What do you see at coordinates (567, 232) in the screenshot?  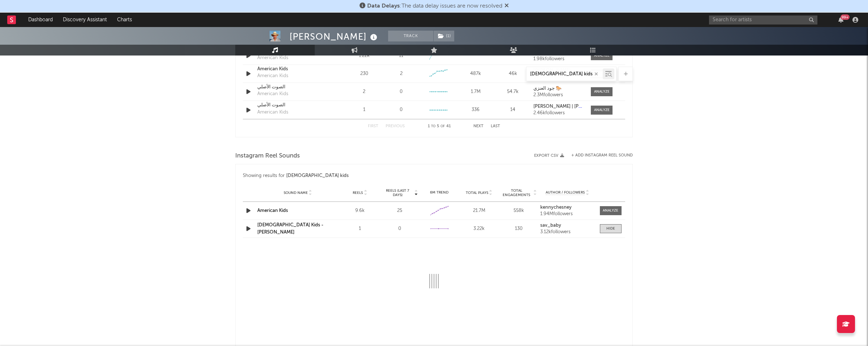 I see `div: 3.12k followers` at bounding box center [567, 232].